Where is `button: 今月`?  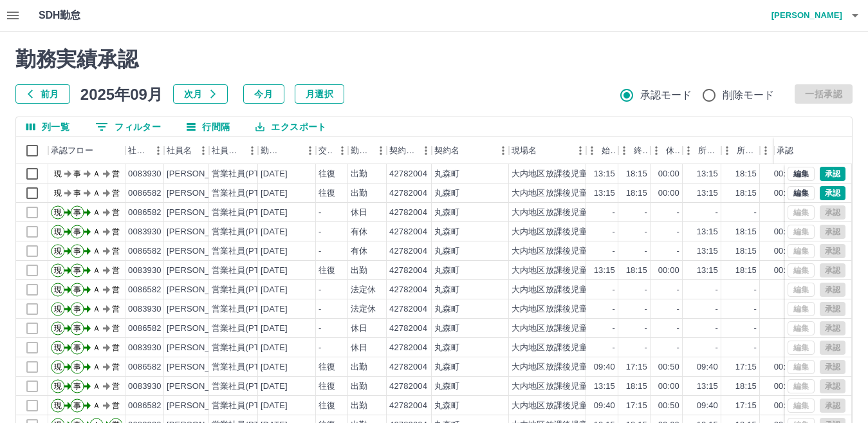 button: 今月 is located at coordinates (263, 94).